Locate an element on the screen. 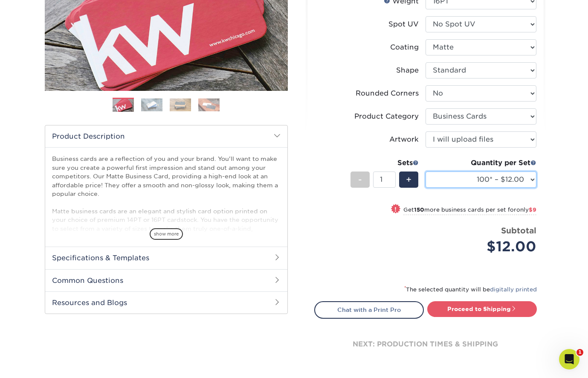  p: Business cards are a reflection of you and your brand. You'll want to make sure you create a powe... is located at coordinates (166, 215).